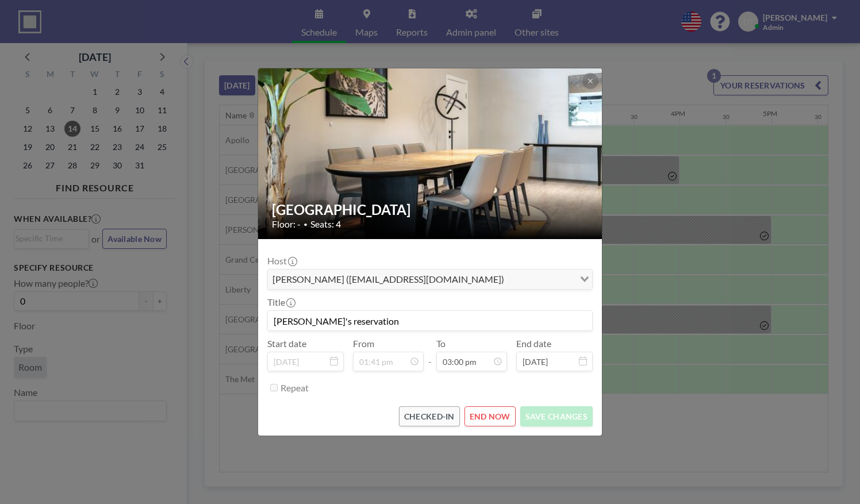 The height and width of the screenshot is (504, 860). What do you see at coordinates (541, 279) in the screenshot?
I see `input: Search for option` at bounding box center [541, 279].